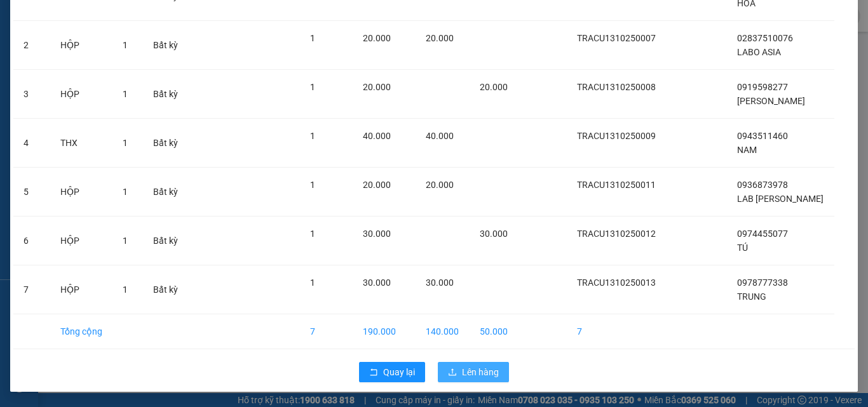 This screenshot has height=407, width=868. What do you see at coordinates (763, 185) in the screenshot?
I see `span: 0936873978` at bounding box center [763, 185].